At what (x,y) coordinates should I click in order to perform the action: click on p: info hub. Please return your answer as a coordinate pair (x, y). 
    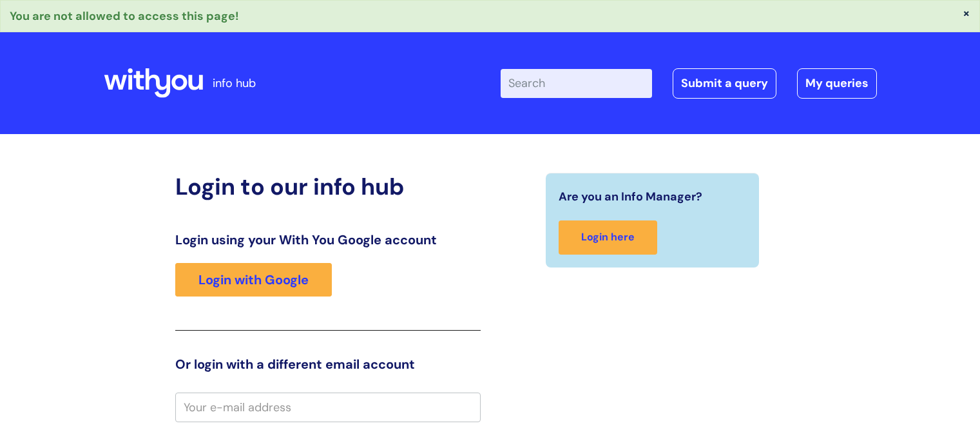
    Looking at the image, I should click on (234, 83).